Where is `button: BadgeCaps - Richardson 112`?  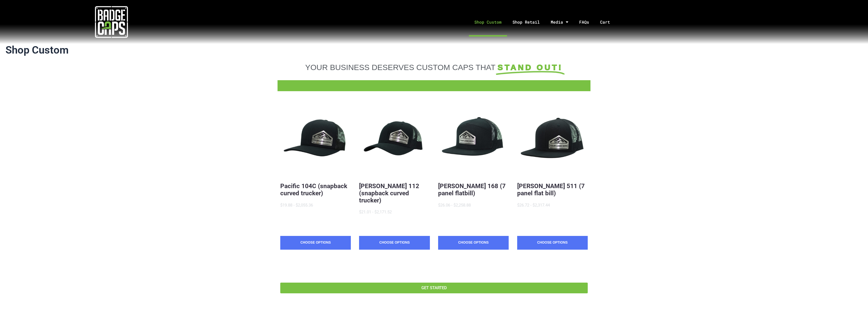
button: BadgeCaps - Richardson 112 is located at coordinates (394, 140).